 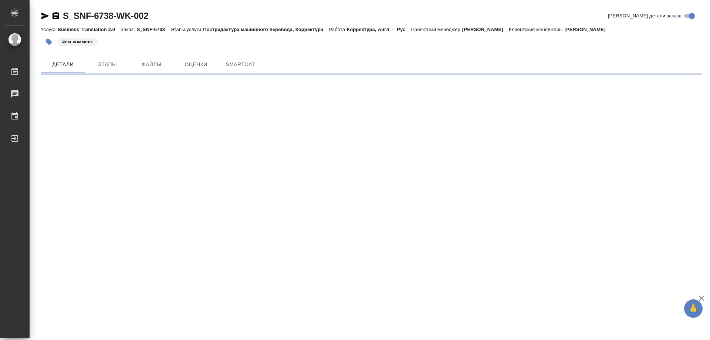 What do you see at coordinates (78, 41) in the screenshot?
I see `span: см коммент` at bounding box center [78, 41].